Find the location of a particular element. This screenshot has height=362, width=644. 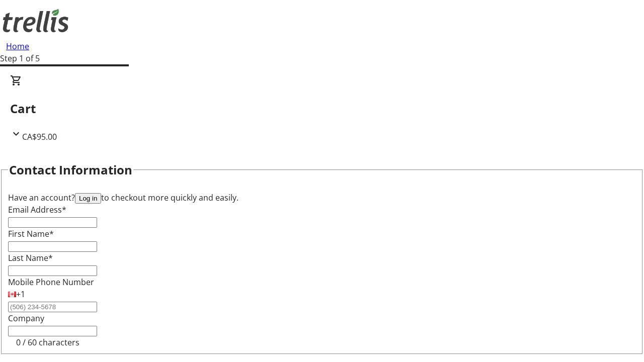

label: Email Address* is located at coordinates (37, 210).